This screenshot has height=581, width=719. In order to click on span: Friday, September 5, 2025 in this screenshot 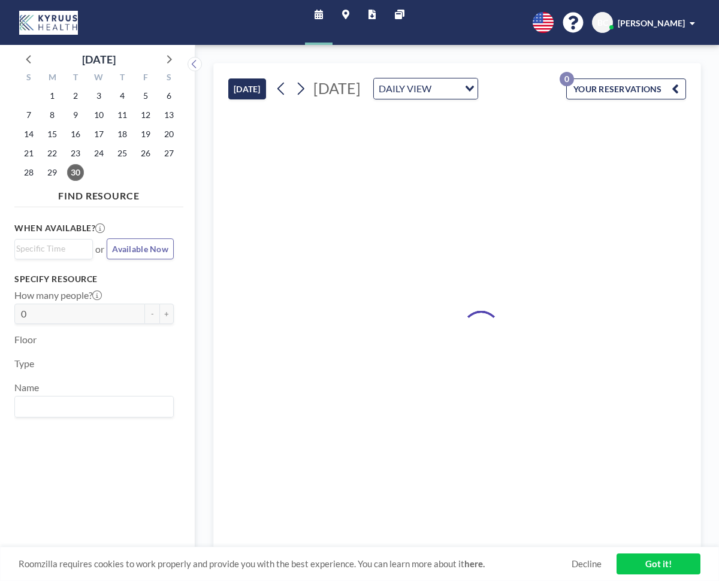, I will do `click(146, 96)`.